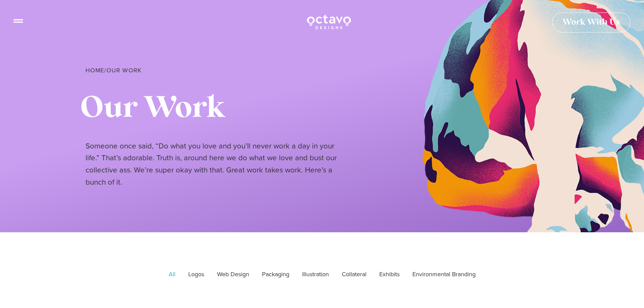 The height and width of the screenshot is (308, 644). Describe the element at coordinates (196, 275) in the screenshot. I see `a: Logos` at that location.